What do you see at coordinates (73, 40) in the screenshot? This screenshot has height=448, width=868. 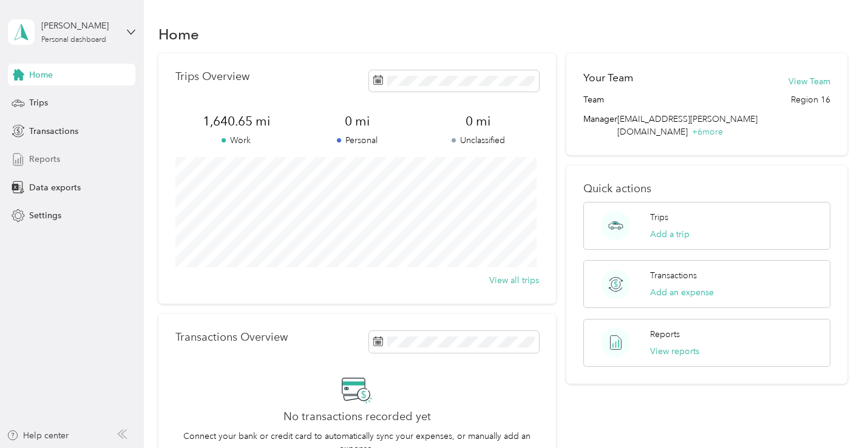 I see `div: Personal dashboard` at bounding box center [73, 40].